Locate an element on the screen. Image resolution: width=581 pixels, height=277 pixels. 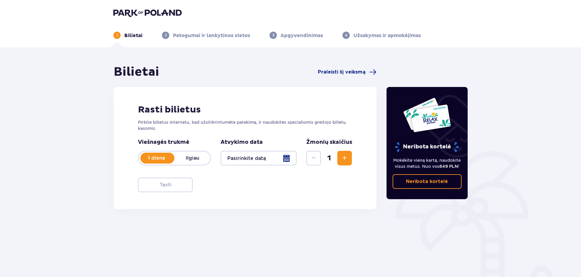
font: 1 diena is located at coordinates (156, 158).